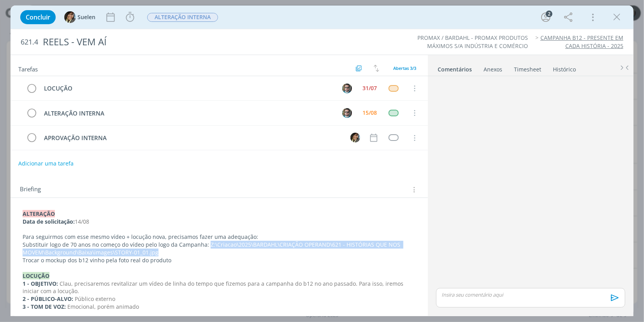 The height and width of the screenshot is (322, 644). What do you see at coordinates (187, 89) in the screenshot?
I see `div: LOCUÇÃO` at bounding box center [187, 89].